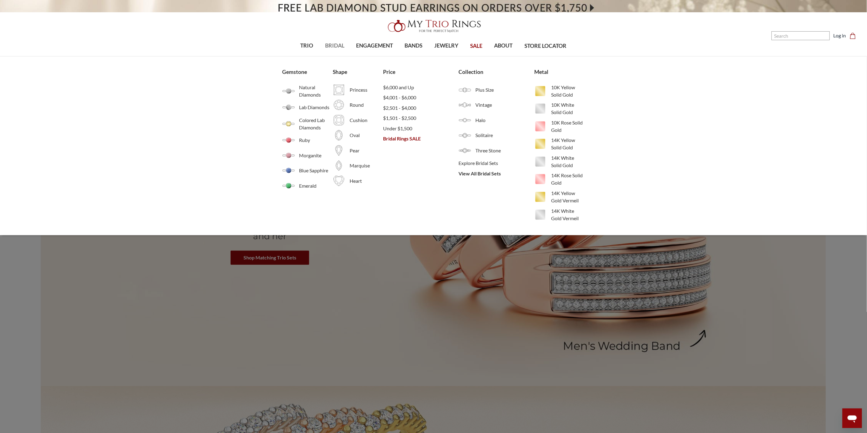 Image resolution: width=867 pixels, height=433 pixels. I want to click on a: Morganite, so click(308, 155).